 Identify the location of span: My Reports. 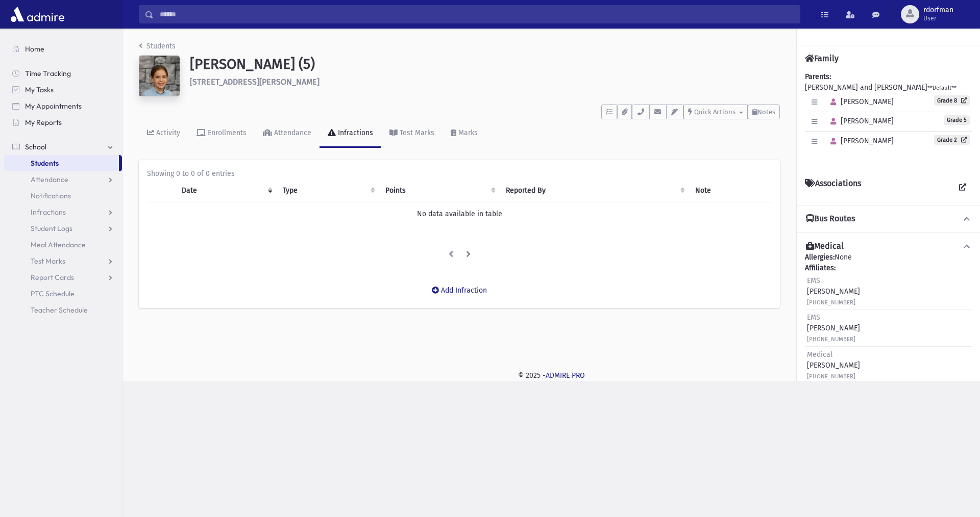
(43, 122).